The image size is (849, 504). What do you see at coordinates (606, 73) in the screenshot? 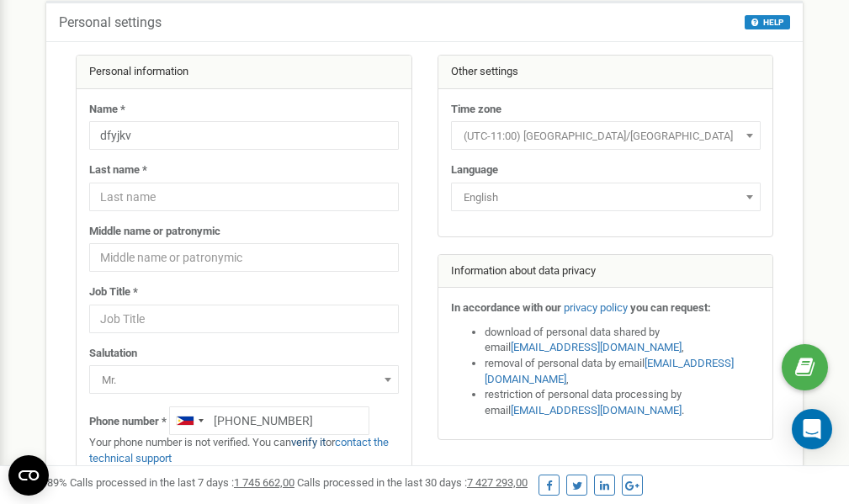
I see `div: Other settings` at bounding box center [606, 73].